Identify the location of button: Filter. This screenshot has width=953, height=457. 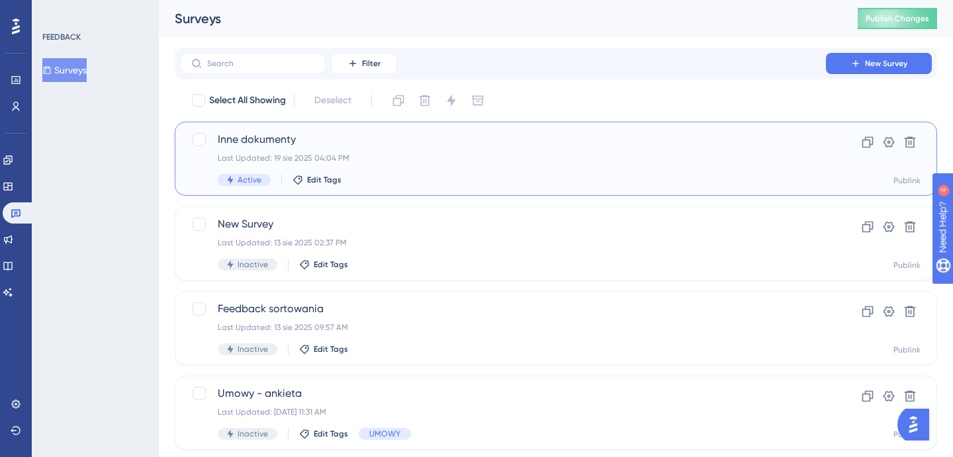
(364, 64).